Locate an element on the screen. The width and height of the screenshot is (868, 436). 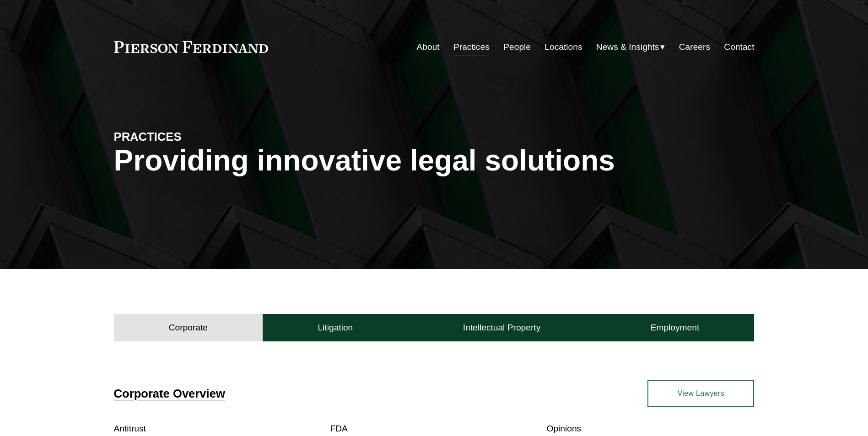
h1: Providing innovative legal solutions is located at coordinates (434, 160).